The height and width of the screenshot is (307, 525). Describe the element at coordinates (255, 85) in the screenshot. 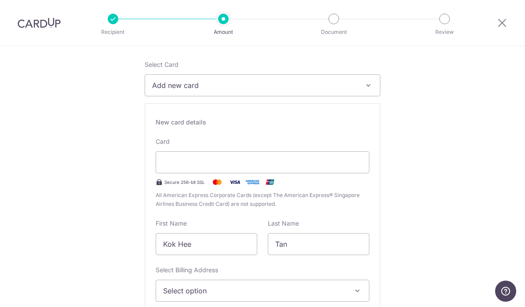

I see `span: Add new card` at that location.